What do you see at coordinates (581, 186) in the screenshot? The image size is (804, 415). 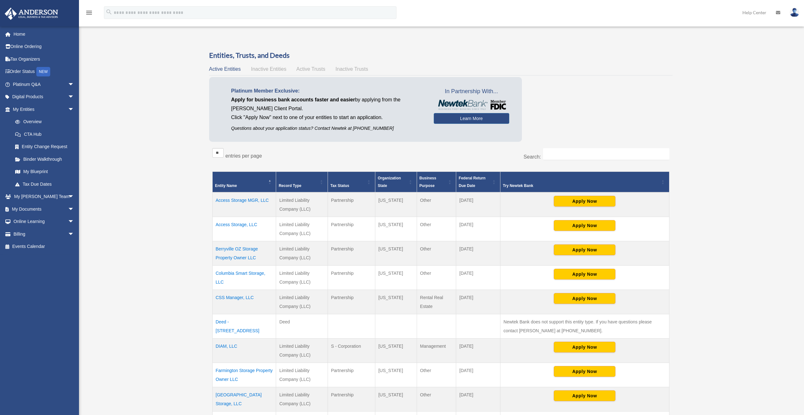 I see `span: Try Newtek Bank` at bounding box center [581, 186].